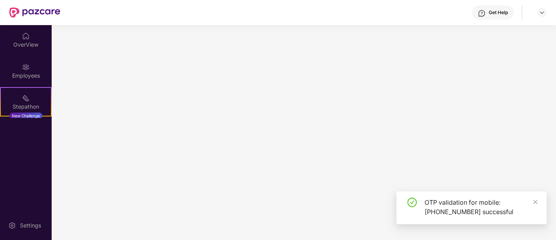  What do you see at coordinates (35, 13) in the screenshot?
I see `img: New Pazcare Logo` at bounding box center [35, 13].